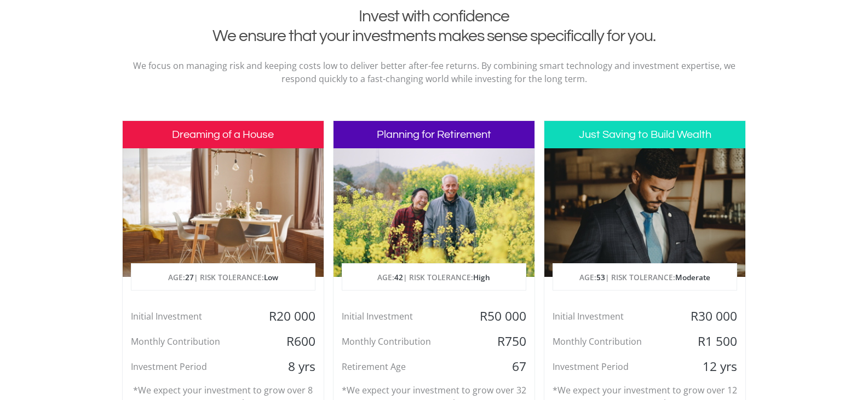 This screenshot has height=400, width=868. I want to click on span: 27, so click(189, 277).